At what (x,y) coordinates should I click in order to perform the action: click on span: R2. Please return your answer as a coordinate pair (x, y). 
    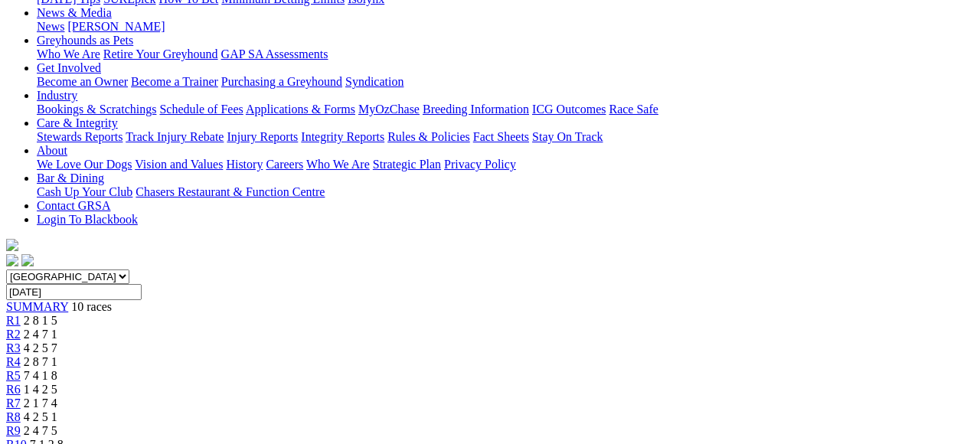
    Looking at the image, I should click on (13, 333).